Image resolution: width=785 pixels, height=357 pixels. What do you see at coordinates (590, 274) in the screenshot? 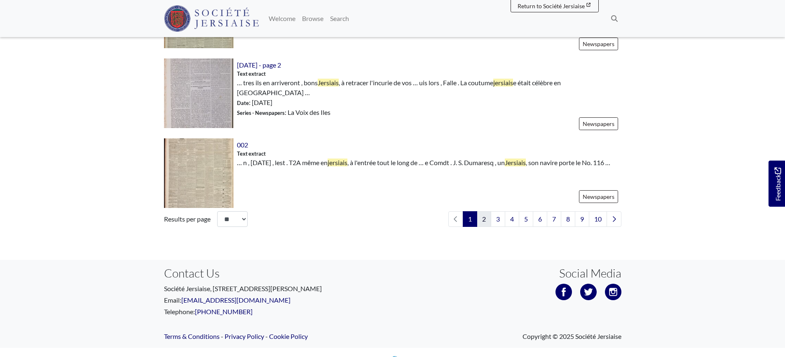
I see `h3: Social Media` at bounding box center [590, 274].